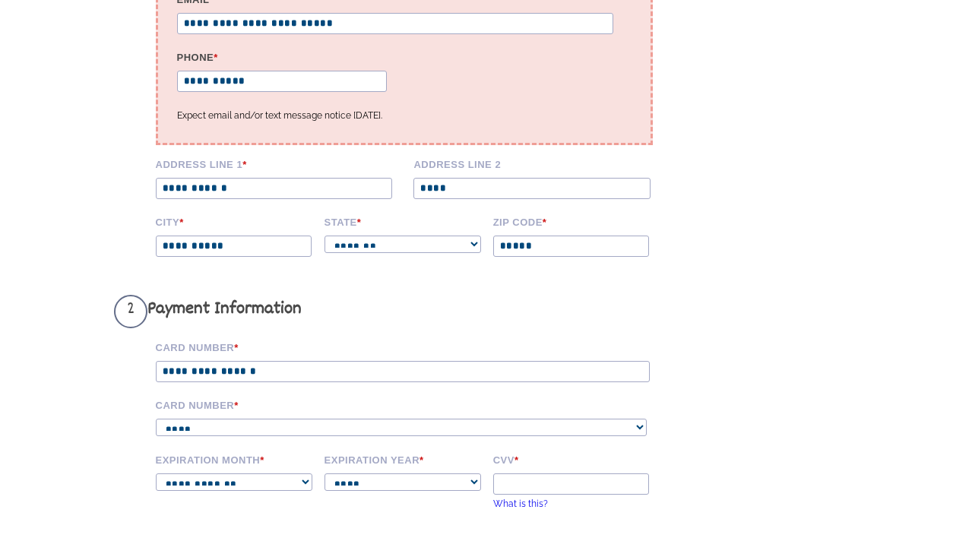  Describe the element at coordinates (392, 312) in the screenshot. I see `h3: Payment Information` at that location.